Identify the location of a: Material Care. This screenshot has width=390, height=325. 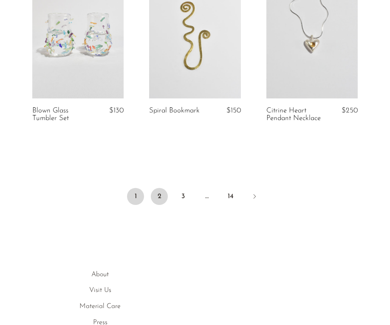
(100, 307).